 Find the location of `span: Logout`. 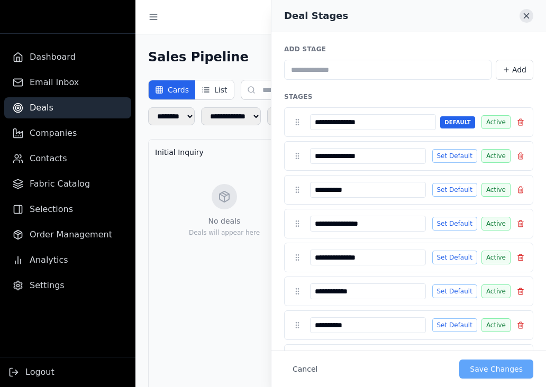

span: Logout is located at coordinates (40, 373).